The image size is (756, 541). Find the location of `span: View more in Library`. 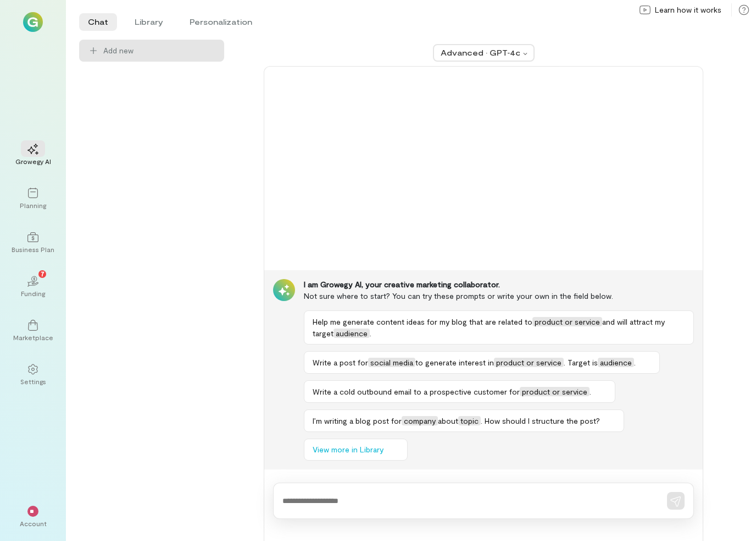

span: View more in Library is located at coordinates (348, 449).